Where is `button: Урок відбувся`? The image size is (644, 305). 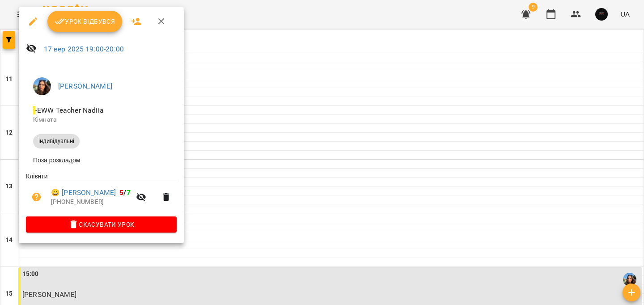 button: Урок відбувся is located at coordinates (85, 22).